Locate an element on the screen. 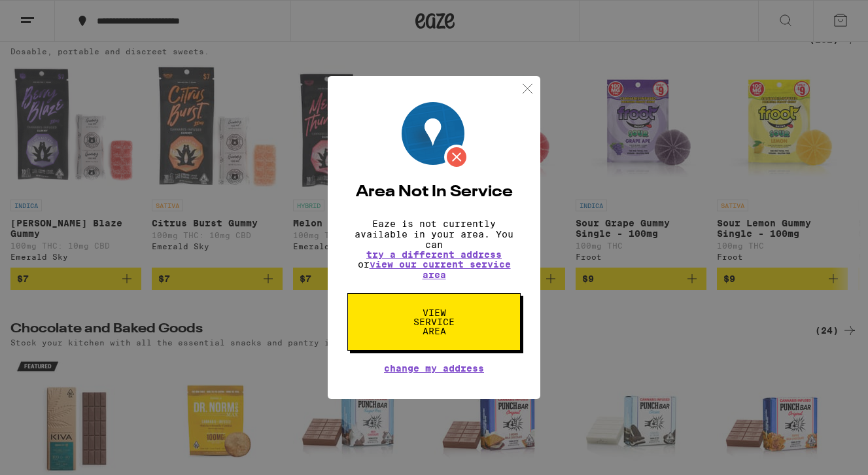  button: Change My Address is located at coordinates (434, 368).